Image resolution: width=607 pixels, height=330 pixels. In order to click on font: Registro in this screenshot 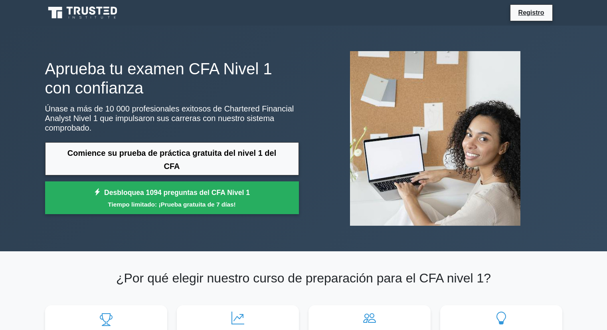, I will do `click(531, 12)`.